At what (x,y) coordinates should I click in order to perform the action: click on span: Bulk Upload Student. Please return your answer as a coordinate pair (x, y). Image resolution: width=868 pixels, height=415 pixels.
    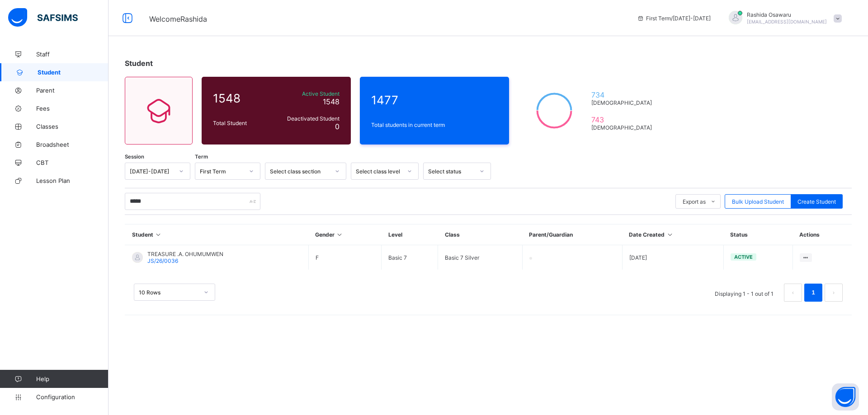
    Looking at the image, I should click on (757, 201).